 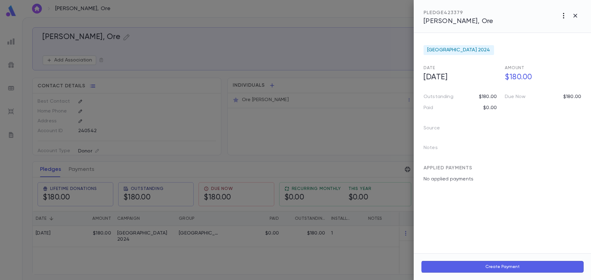 I want to click on span: APPLIED PAYMENTS, so click(x=448, y=168).